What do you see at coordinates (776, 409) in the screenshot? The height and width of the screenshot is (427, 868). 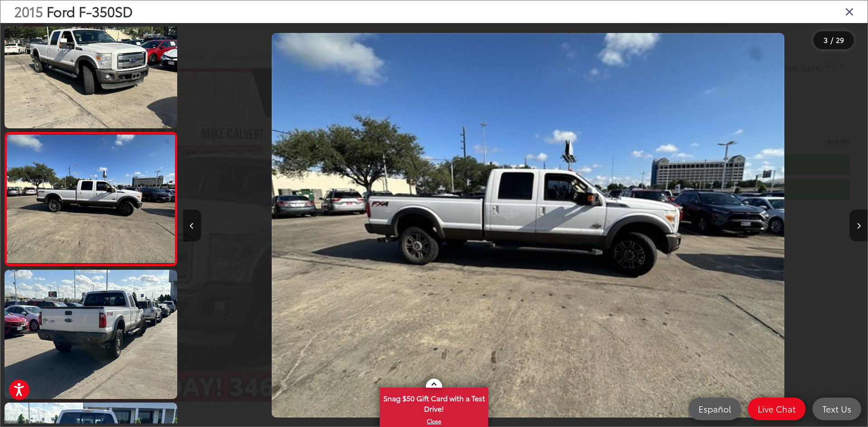 I see `a: Live Chat` at bounding box center [776, 409].